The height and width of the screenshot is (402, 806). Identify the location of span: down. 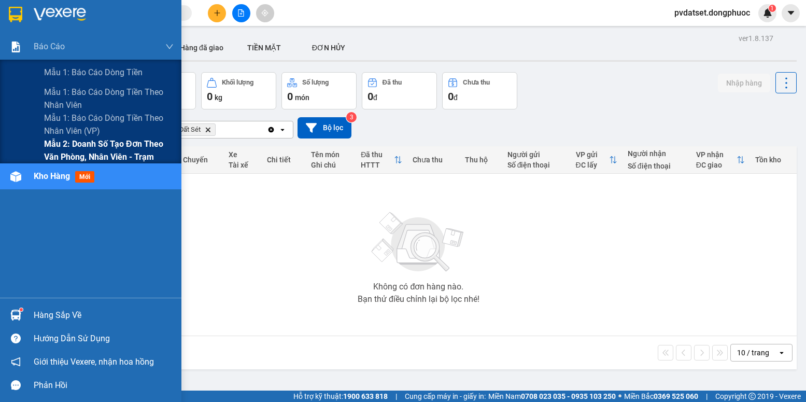
(169, 47).